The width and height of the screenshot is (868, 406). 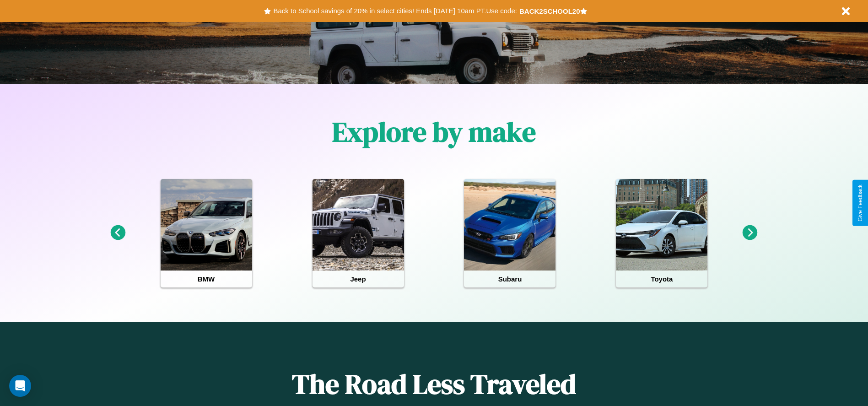 What do you see at coordinates (358, 279) in the screenshot?
I see `h4: Jeep` at bounding box center [358, 279].